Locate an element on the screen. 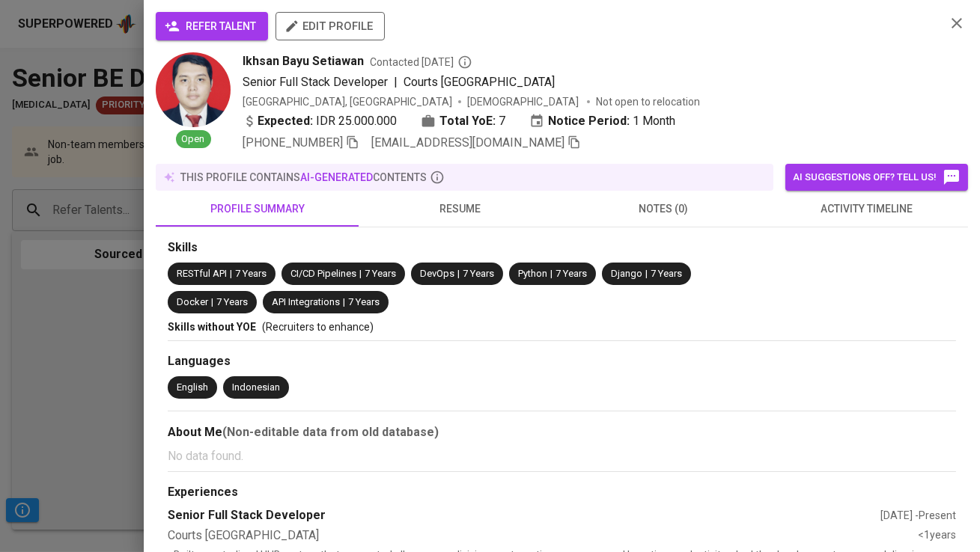 This screenshot has height=552, width=980. span: Ikhsan Bayu Setiawan is located at coordinates (304, 62).